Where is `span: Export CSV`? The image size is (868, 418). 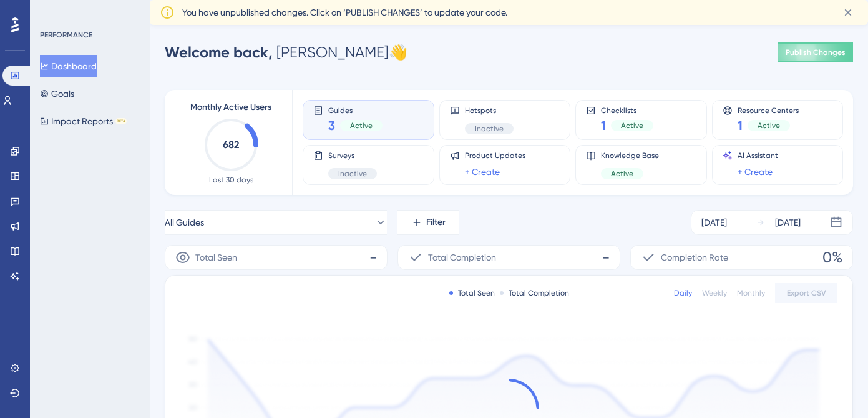
span: Export CSV is located at coordinates (806, 293).